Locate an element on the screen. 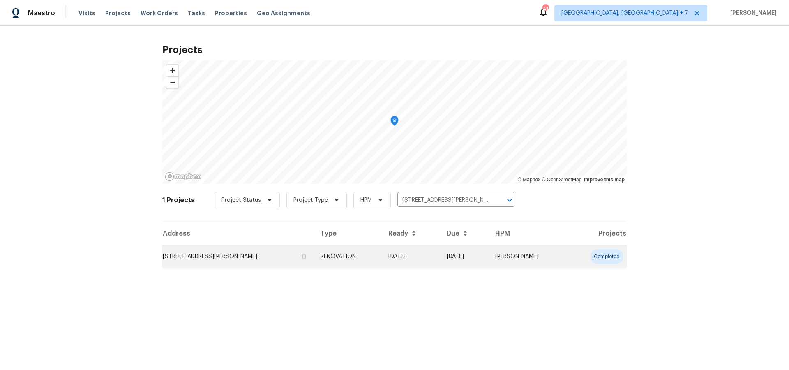 This screenshot has width=789, height=370. span: Zoom in is located at coordinates (172, 70).